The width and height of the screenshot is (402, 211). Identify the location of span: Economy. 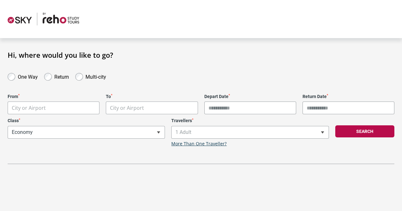
(86, 132).